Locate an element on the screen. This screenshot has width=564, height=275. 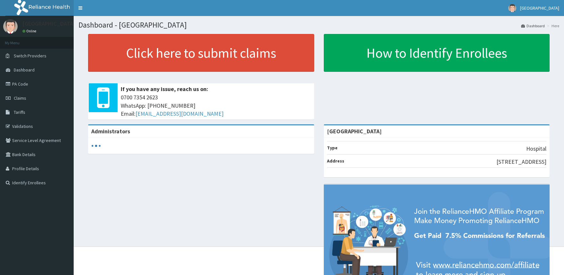
b: Address is located at coordinates (336, 161).